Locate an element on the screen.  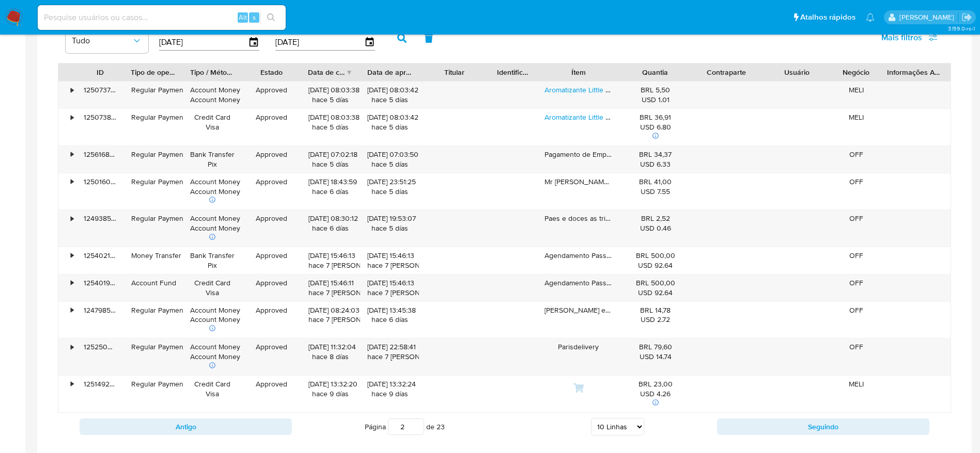
span: Atalhos rápidos is located at coordinates (828, 17).